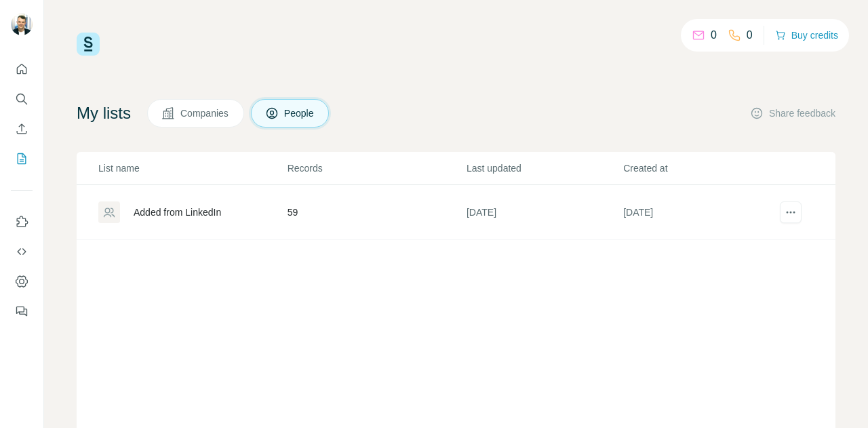 The width and height of the screenshot is (868, 428). Describe the element at coordinates (376, 212) in the screenshot. I see `td: 59` at that location.